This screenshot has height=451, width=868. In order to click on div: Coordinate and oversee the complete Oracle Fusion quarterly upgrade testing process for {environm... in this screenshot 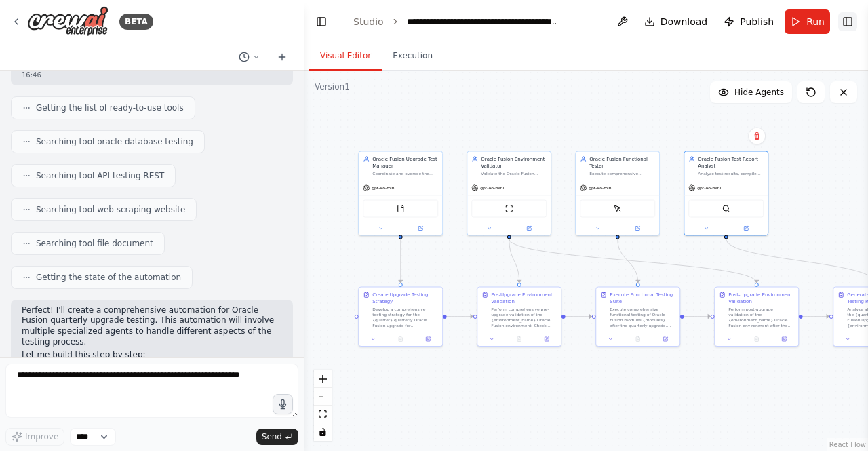, I will do `click(405, 174)`.